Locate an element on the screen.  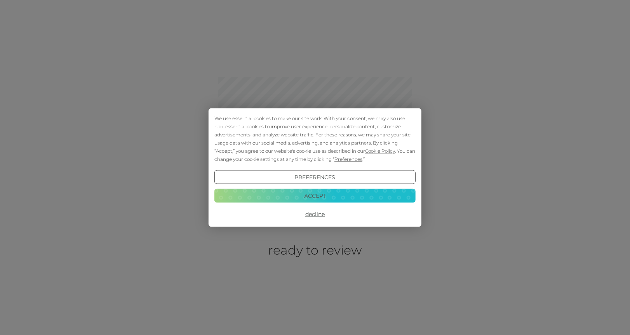
span: Cookie Policy is located at coordinates (380, 151).